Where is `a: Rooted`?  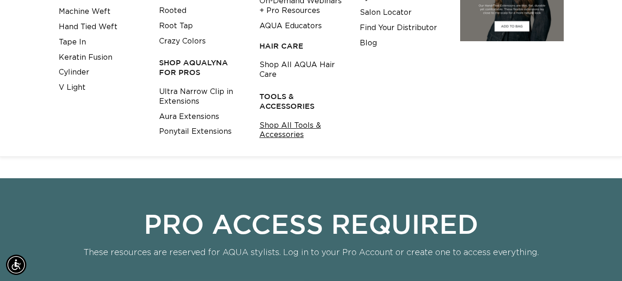
a: Rooted is located at coordinates (172, 11).